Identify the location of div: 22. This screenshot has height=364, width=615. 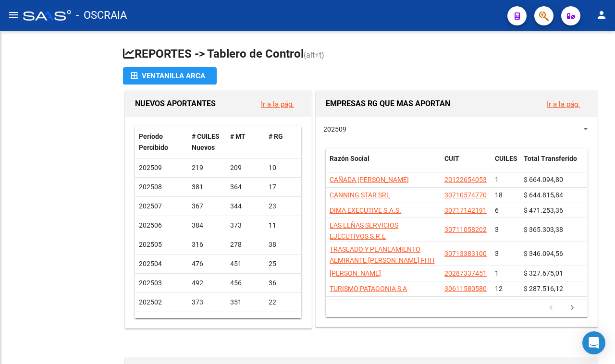
(284, 302).